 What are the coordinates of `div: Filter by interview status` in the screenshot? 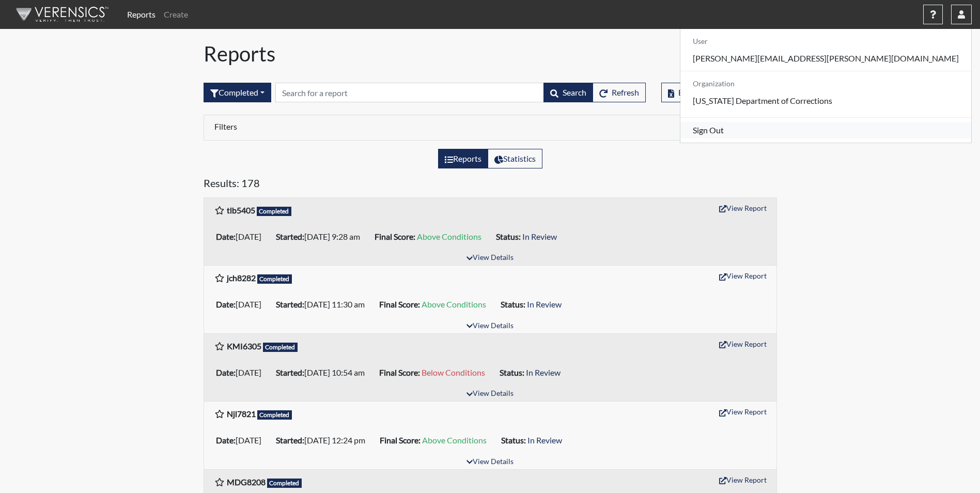 It's located at (237, 92).